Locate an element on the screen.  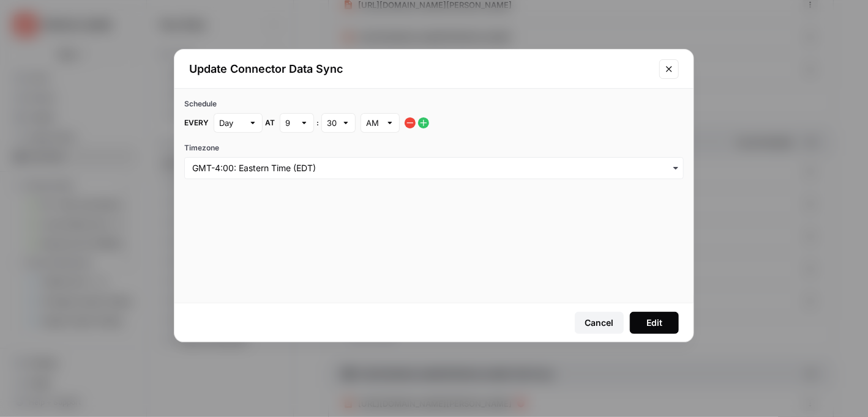
button: Cancel is located at coordinates (599, 323).